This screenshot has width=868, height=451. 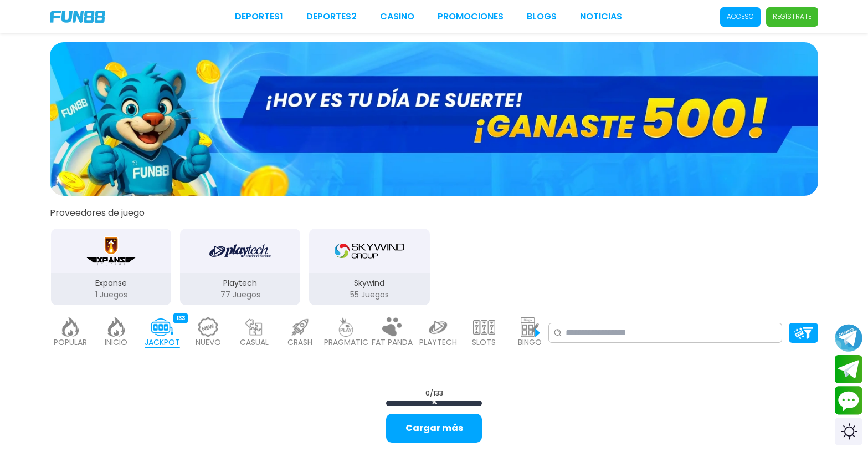 I want to click on p: FAT PANDA, so click(x=392, y=342).